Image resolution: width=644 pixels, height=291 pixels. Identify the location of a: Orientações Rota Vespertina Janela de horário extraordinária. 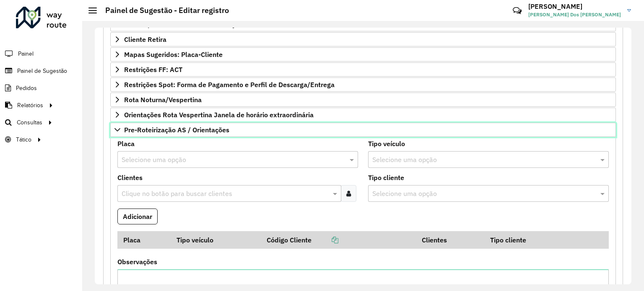
(363, 115).